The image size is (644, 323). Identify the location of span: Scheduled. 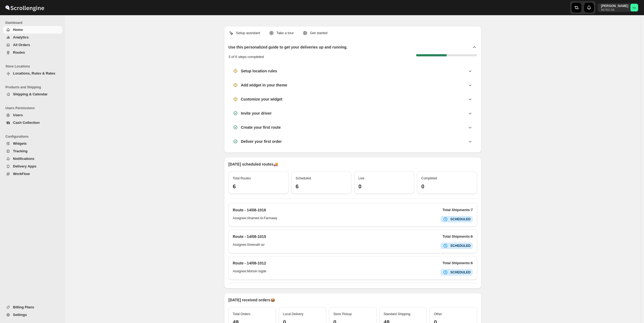
(303, 179).